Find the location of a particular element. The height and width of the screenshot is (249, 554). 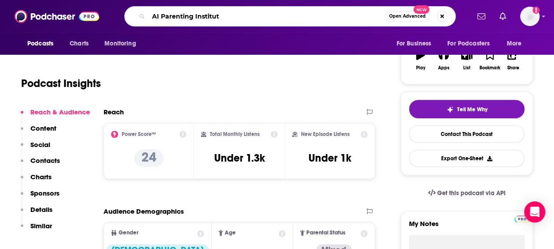

a: Pro website is located at coordinates (522, 218).